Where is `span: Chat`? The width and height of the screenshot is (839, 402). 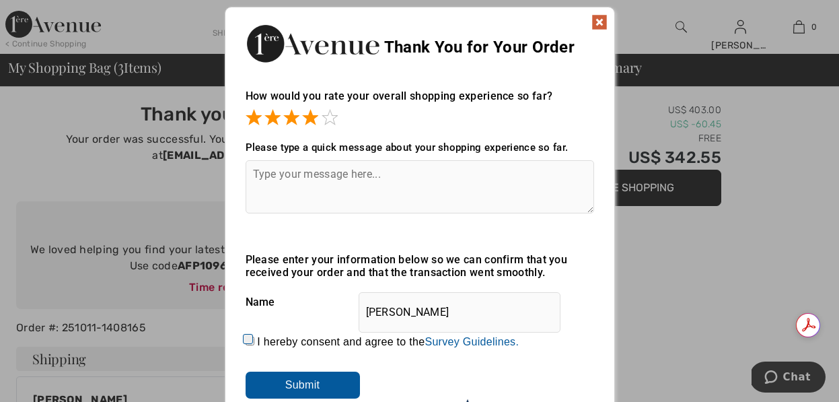 span: Chat is located at coordinates (45, 15).